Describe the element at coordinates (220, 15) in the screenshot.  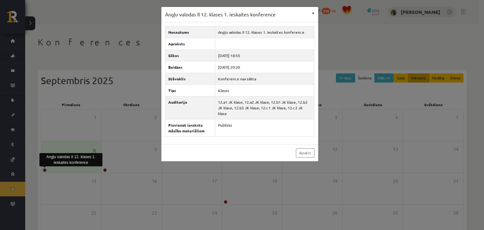
I see `h3: Angļu valodas II 12. klases 1. ieskaites konference` at that location.